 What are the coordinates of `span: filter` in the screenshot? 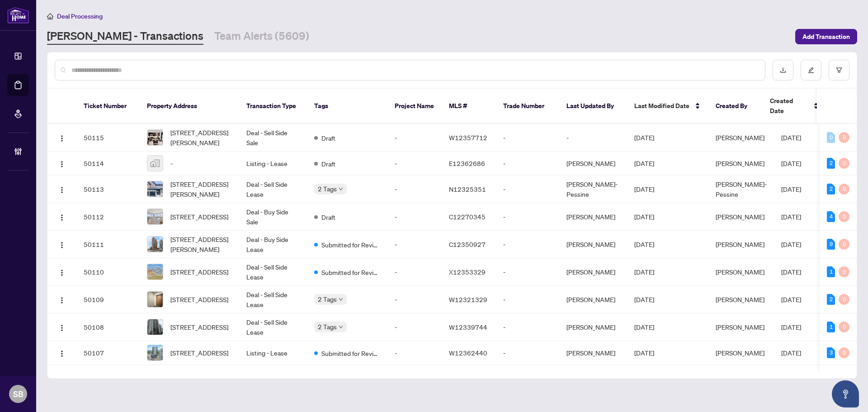 It's located at (839, 70).